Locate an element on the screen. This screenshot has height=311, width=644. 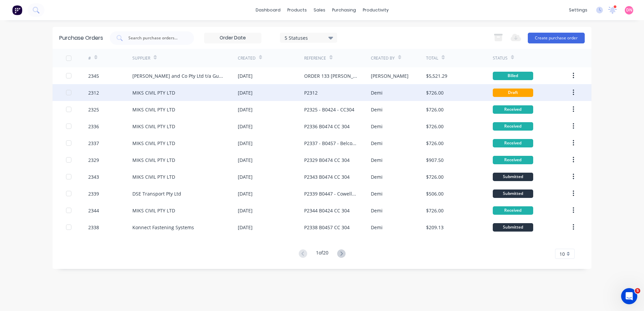
div: 2338 is located at coordinates (94, 227).